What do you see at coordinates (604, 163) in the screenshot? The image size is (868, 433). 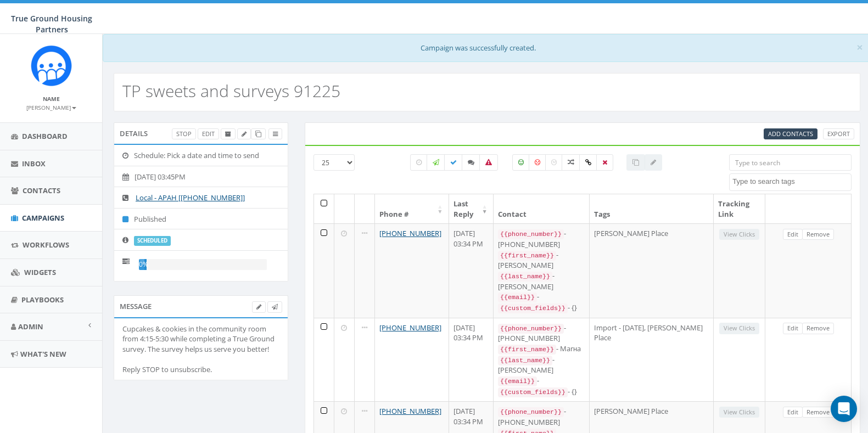 I see `label: Removed` at bounding box center [604, 163].